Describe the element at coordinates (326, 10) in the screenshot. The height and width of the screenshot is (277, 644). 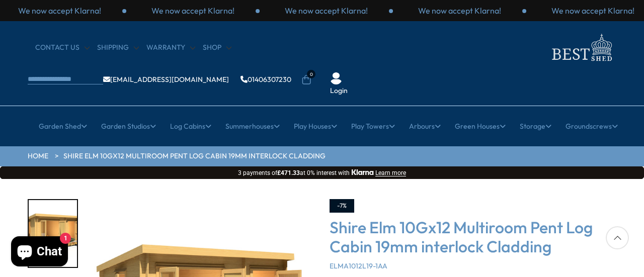
I see `div: 2 / 3` at that location.